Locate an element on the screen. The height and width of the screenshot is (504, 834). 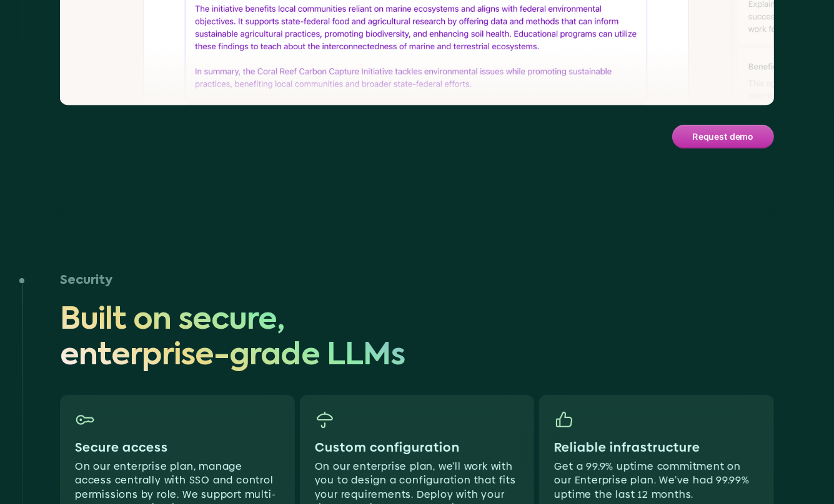
span: enterprise-grade LLMs is located at coordinates (232, 357).